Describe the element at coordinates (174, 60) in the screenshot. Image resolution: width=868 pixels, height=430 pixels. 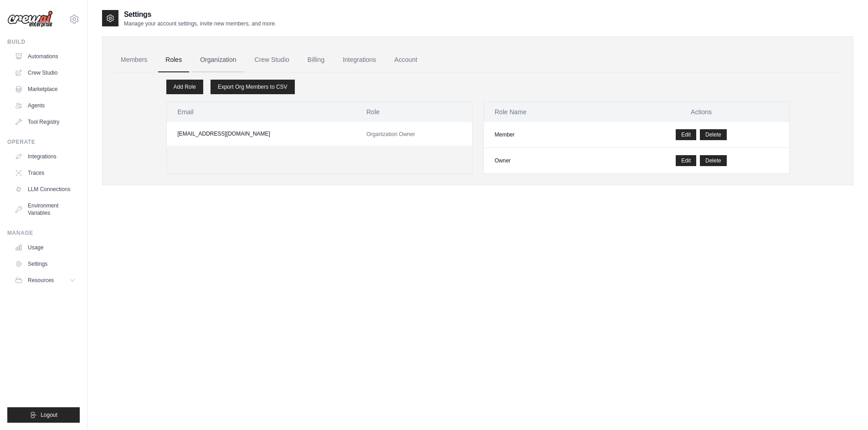
I see `a: Roles` at that location.